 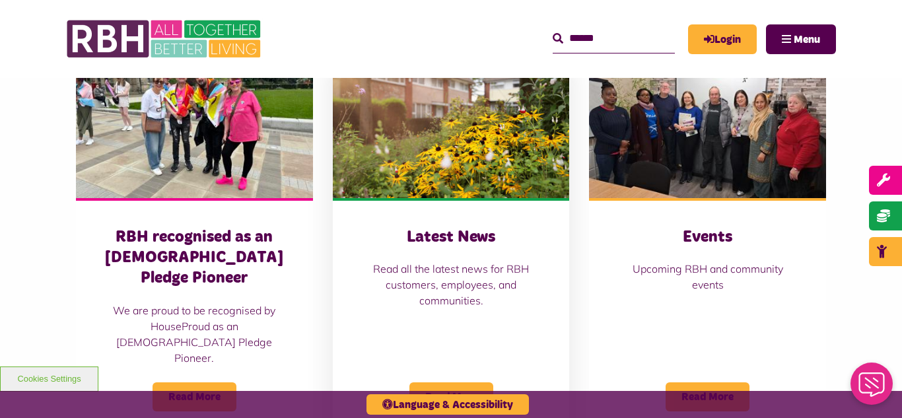 I want to click on p: Upcoming RBH and community events, so click(x=707, y=277).